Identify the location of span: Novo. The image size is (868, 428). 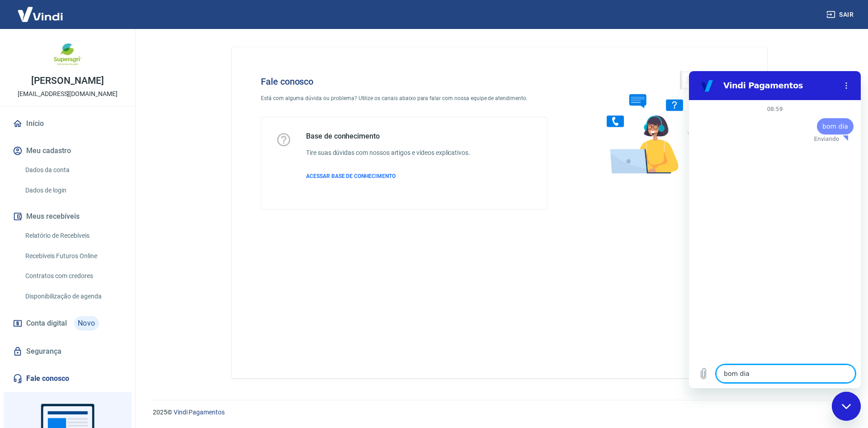
(86, 323).